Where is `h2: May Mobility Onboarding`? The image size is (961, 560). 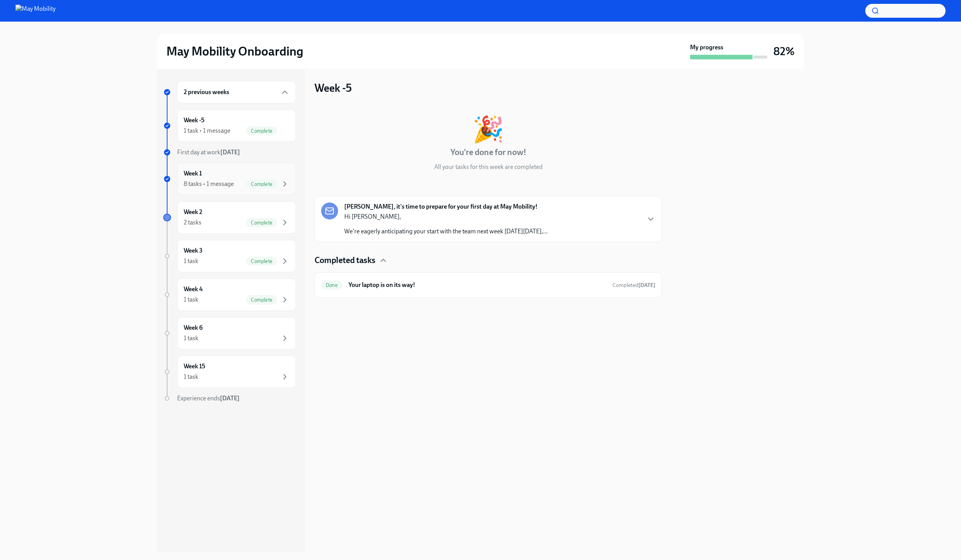 h2: May Mobility Onboarding is located at coordinates (235, 52).